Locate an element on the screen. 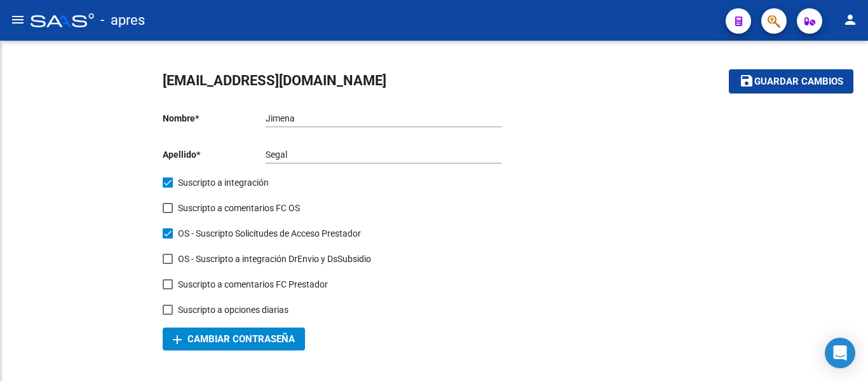  span: Cambiar Contraseña is located at coordinates (234, 339).